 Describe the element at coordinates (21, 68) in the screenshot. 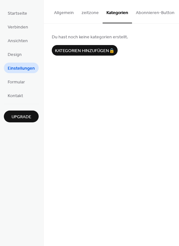

I see `span: Einstellungen` at that location.